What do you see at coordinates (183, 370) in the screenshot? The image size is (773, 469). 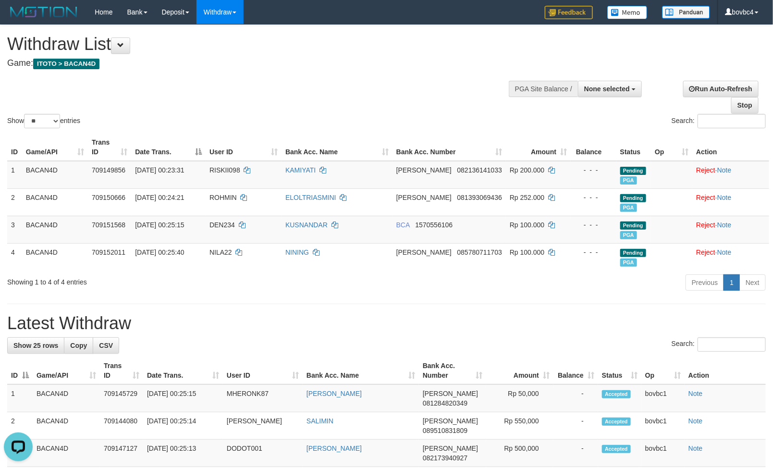 I see `th: Date Trans.: activate to sort column ascending` at bounding box center [183, 370].